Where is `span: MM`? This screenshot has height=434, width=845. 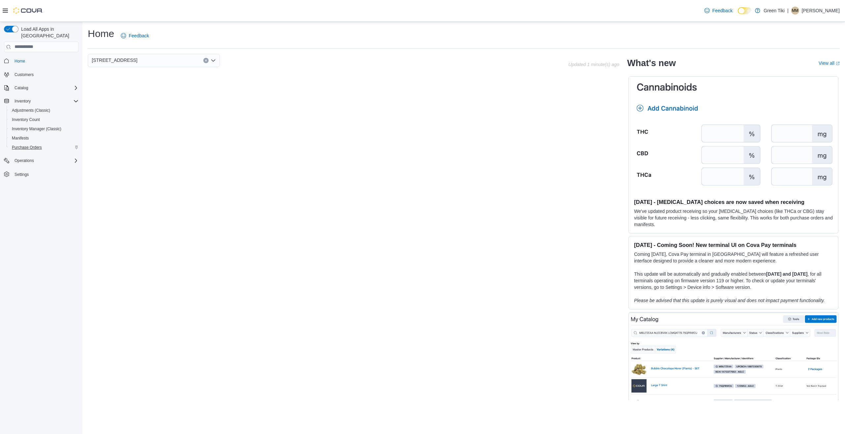
span: MM is located at coordinates (795, 11).